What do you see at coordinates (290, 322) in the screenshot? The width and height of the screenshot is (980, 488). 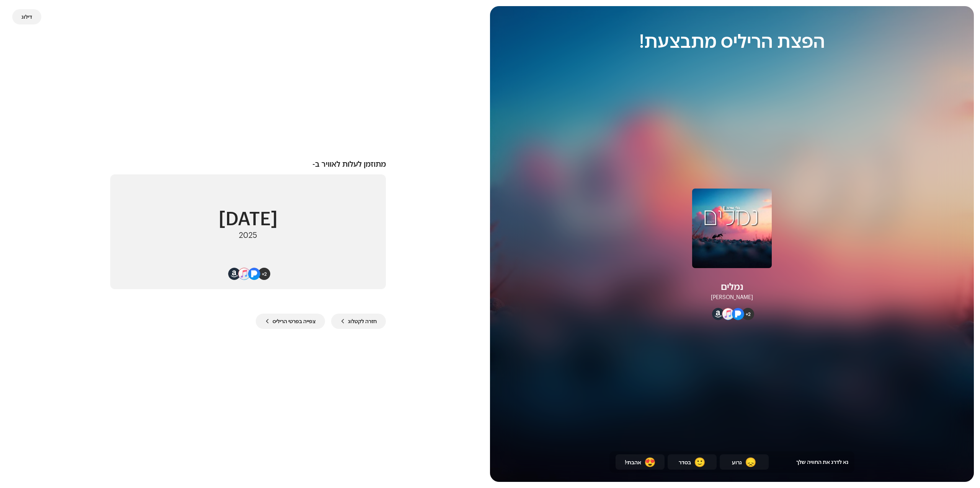 I see `button: צפייה בפרטי הריליס` at bounding box center [290, 322].